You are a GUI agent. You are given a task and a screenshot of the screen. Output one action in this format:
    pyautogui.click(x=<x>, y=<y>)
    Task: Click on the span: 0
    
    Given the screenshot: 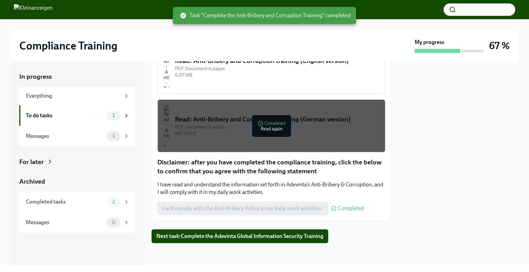 What is the action you would take?
    pyautogui.click(x=114, y=222)
    